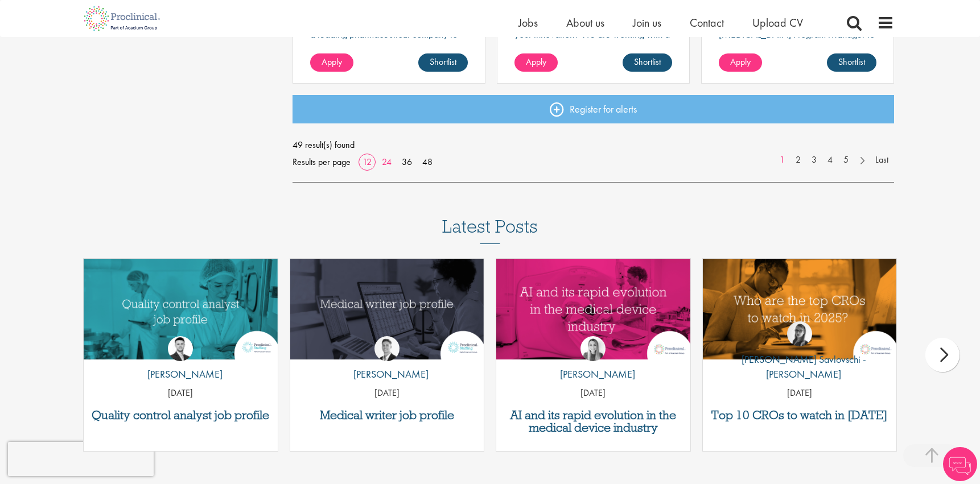 Image resolution: width=980 pixels, height=484 pixels. I want to click on img: Top 10 CROs 2025 | Proclinical, so click(799, 309).